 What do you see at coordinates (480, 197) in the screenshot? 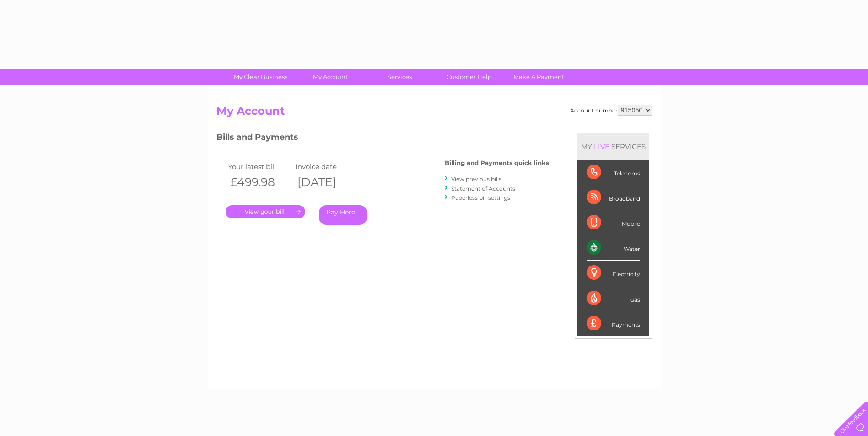
I see `a: Paperless bill settings` at bounding box center [480, 197].